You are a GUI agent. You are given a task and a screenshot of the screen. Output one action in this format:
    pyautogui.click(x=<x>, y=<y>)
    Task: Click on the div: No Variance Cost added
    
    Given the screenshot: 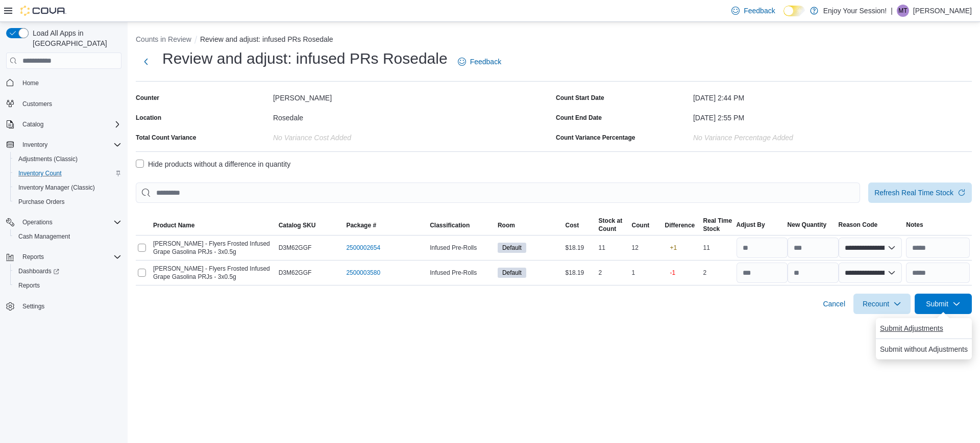 What is the action you would take?
    pyautogui.click(x=412, y=136)
    